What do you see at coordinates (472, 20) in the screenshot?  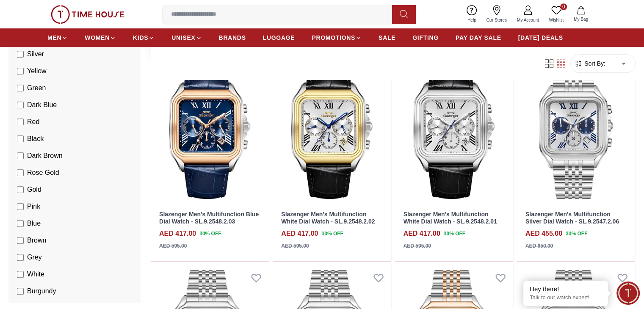 I see `span: Help` at bounding box center [472, 20].